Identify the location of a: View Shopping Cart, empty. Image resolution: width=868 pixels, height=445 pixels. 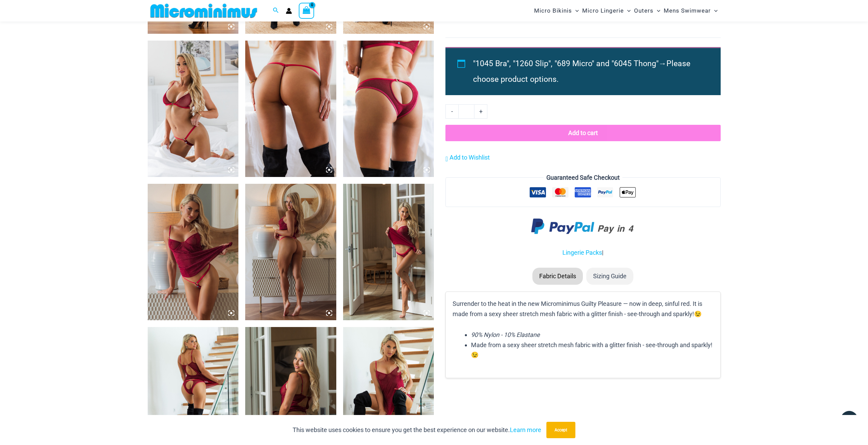
(306, 11).